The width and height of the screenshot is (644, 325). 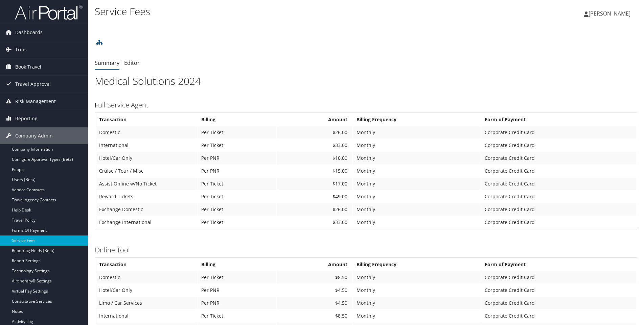 I want to click on img: airportal-logo.png, so click(x=49, y=12).